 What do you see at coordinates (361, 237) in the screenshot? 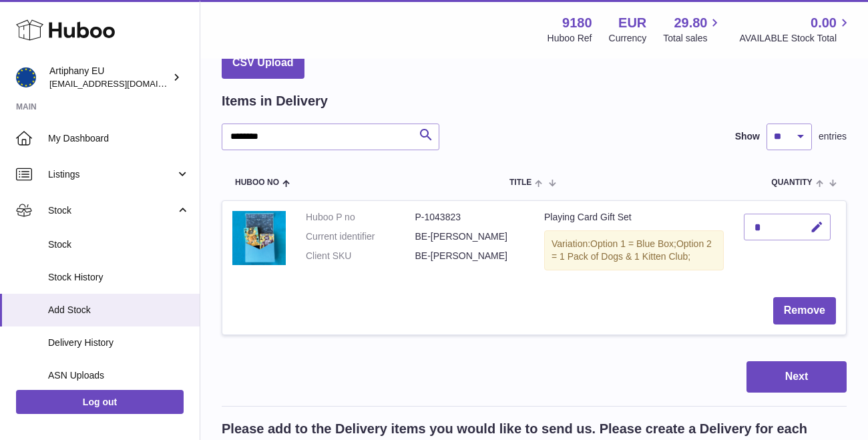
I see `dt: Current identifier` at bounding box center [361, 237].